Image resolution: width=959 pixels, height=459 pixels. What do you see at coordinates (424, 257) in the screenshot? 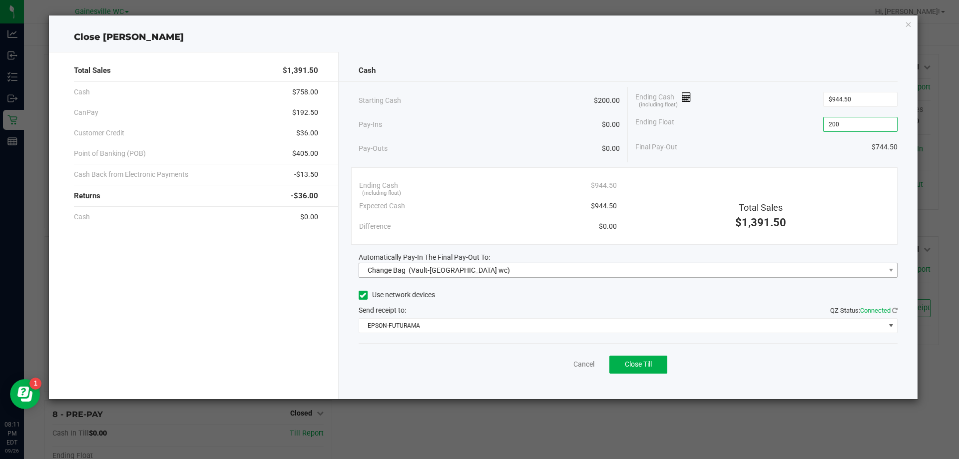
I see `span: Automatically Pay-In The Final Pay-Out To:` at bounding box center [424, 257].